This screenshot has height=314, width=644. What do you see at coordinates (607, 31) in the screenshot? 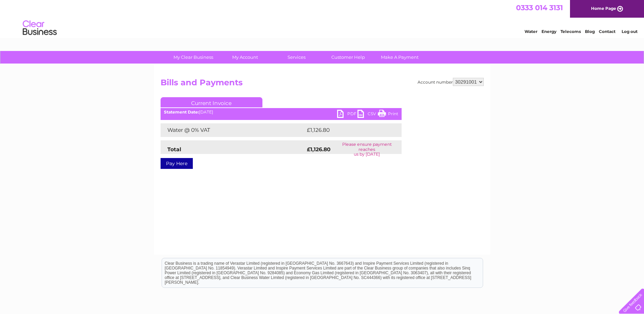
I see `a: Contact` at bounding box center [607, 31].